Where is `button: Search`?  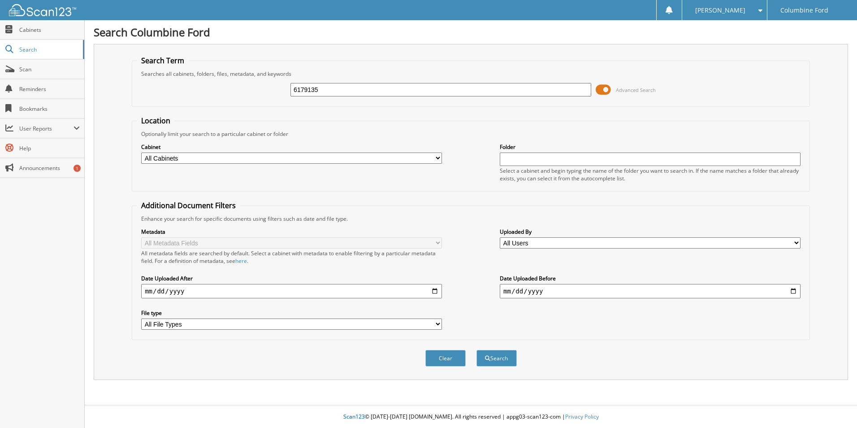
button: Search is located at coordinates (497, 358).